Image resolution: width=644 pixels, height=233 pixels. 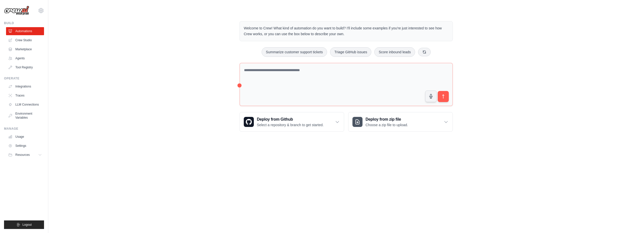 What do you see at coordinates (25, 136) in the screenshot?
I see `a: Usage` at bounding box center [25, 136].